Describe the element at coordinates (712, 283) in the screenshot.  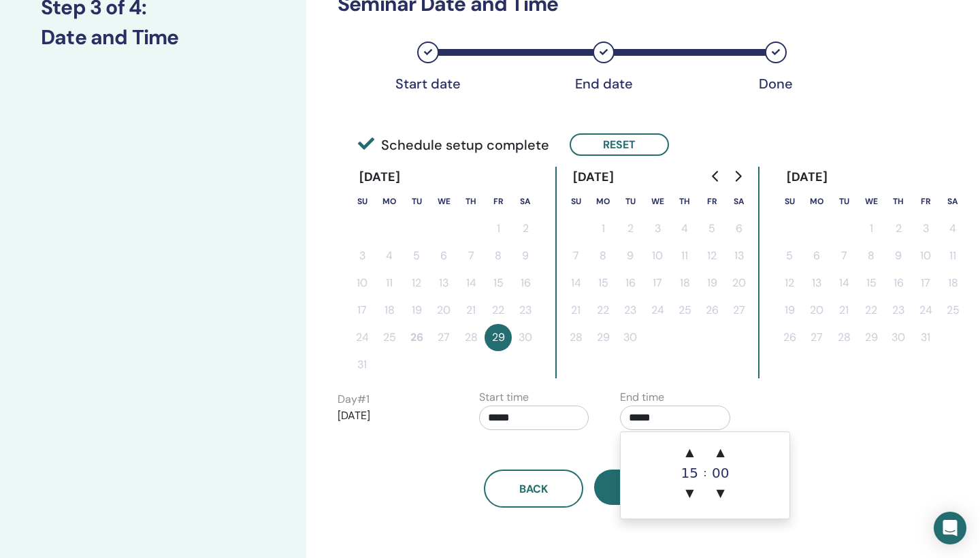
I see `button: 19` at that location.